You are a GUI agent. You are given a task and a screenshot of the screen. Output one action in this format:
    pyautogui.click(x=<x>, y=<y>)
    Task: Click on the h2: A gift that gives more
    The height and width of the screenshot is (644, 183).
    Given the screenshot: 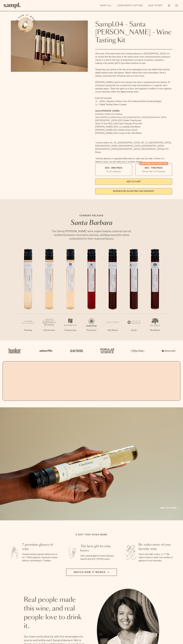 What is the action you would take?
    pyautogui.click(x=92, y=535)
    